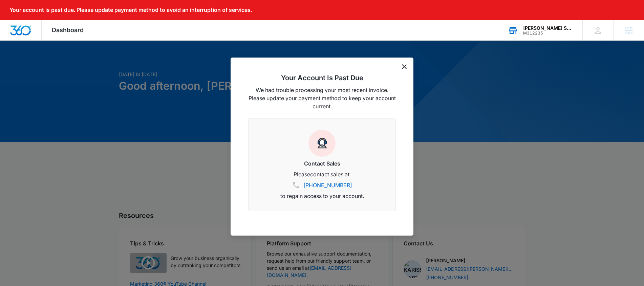 Image resolution: width=644 pixels, height=286 pixels. What do you see at coordinates (548, 33) in the screenshot?
I see `div: account id` at bounding box center [548, 33].